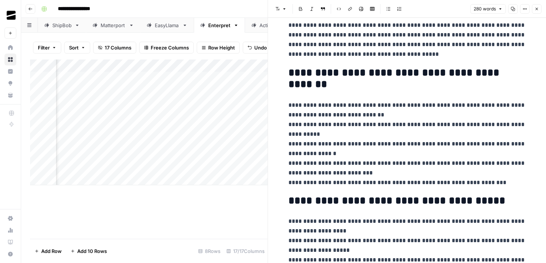  What do you see at coordinates (51, 251) in the screenshot?
I see `span: Add Row` at bounding box center [51, 251].